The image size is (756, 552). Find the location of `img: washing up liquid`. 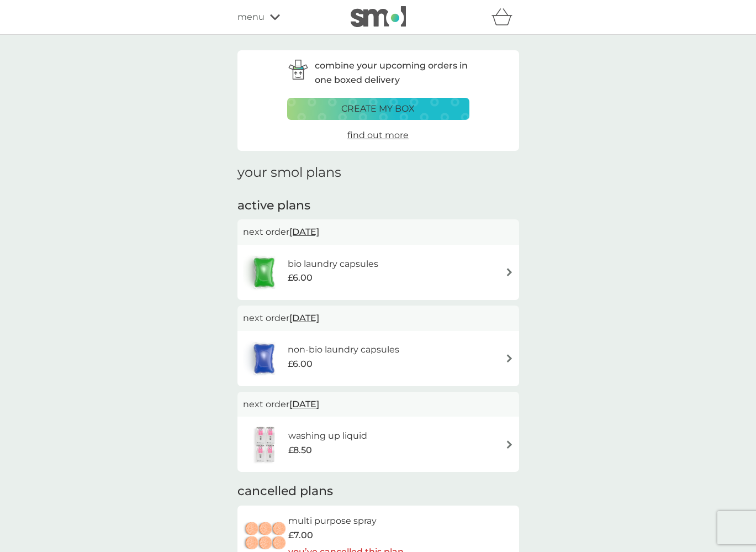

img: washing up liquid is located at coordinates (266, 444).